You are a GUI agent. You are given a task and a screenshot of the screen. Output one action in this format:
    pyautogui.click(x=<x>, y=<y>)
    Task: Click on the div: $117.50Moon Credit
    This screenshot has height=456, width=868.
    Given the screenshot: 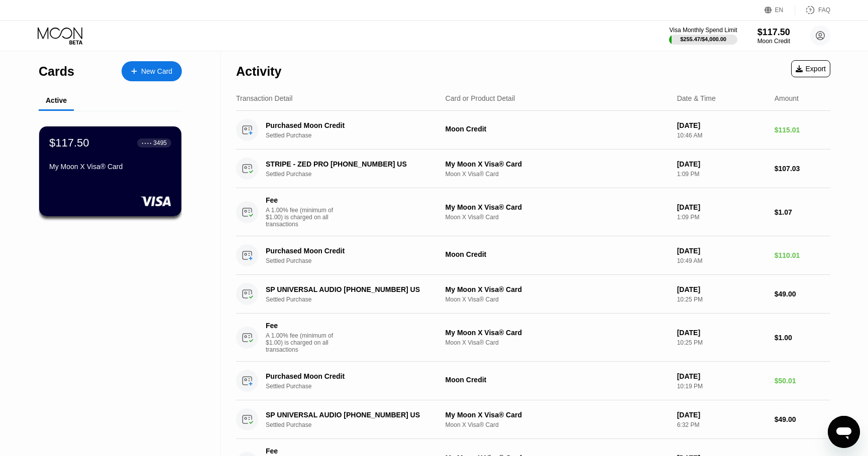 What is the action you would take?
    pyautogui.click(x=774, y=36)
    